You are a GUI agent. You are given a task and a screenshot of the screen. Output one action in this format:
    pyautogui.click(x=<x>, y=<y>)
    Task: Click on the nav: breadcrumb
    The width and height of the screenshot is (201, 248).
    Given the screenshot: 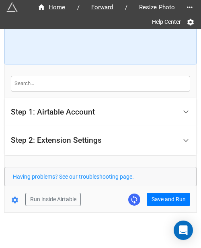 What is the action you would take?
    pyautogui.click(x=106, y=7)
    